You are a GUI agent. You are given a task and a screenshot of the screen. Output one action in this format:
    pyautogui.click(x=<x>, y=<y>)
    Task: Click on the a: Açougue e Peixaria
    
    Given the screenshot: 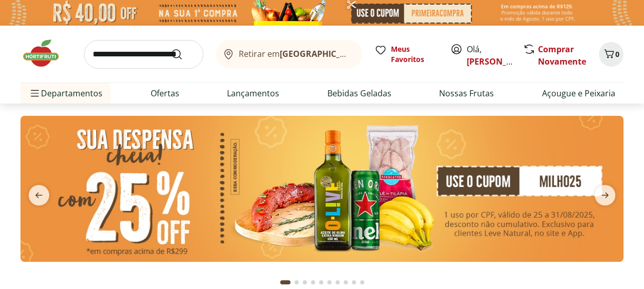 What is the action you would take?
    pyautogui.click(x=579, y=93)
    